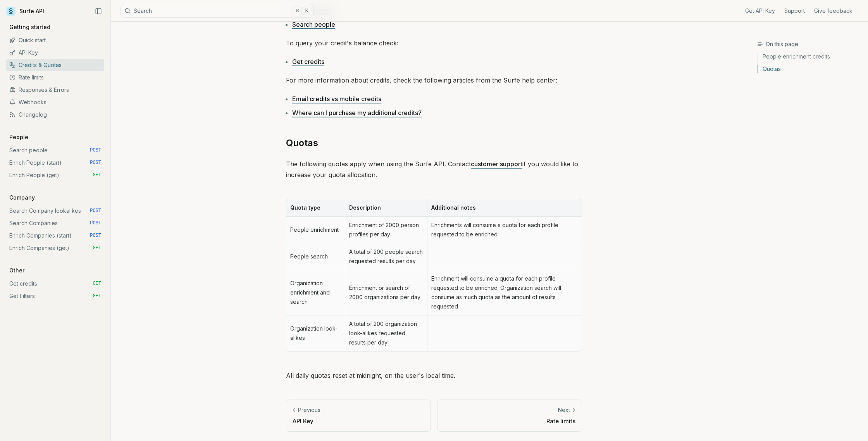 The height and width of the screenshot is (441, 868). What do you see at coordinates (98, 11) in the screenshot?
I see `button: Collapse Sidebar` at bounding box center [98, 11].